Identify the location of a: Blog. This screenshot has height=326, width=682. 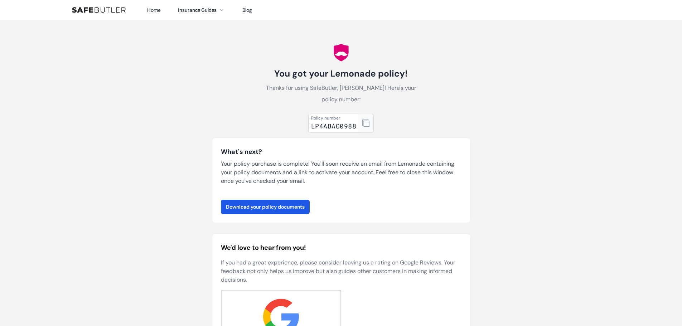
(247, 10).